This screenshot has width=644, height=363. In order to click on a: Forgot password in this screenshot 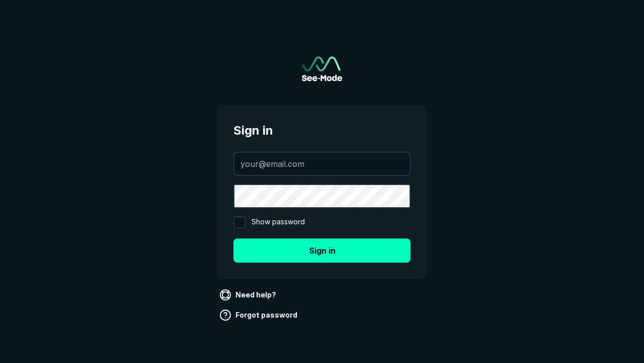, I will do `click(259, 315)`.